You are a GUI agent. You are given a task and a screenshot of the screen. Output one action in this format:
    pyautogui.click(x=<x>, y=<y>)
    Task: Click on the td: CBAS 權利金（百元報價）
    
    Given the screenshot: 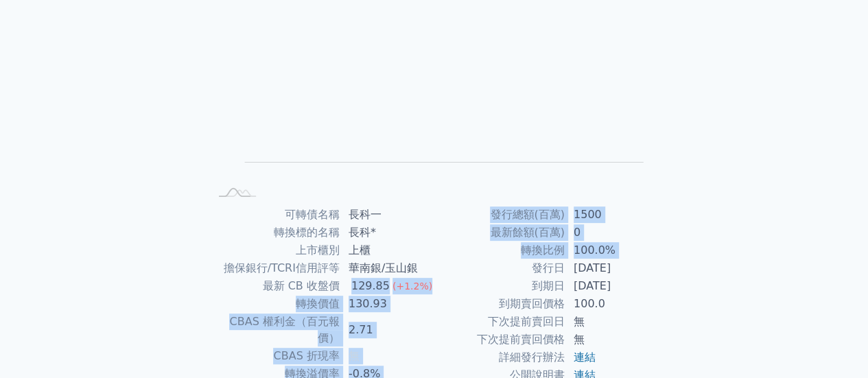 What is the action you would take?
    pyautogui.click(x=274, y=330)
    